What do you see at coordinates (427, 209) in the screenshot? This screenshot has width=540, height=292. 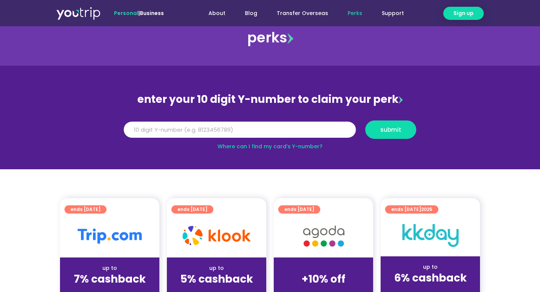 I see `span: 2025` at bounding box center [427, 209].